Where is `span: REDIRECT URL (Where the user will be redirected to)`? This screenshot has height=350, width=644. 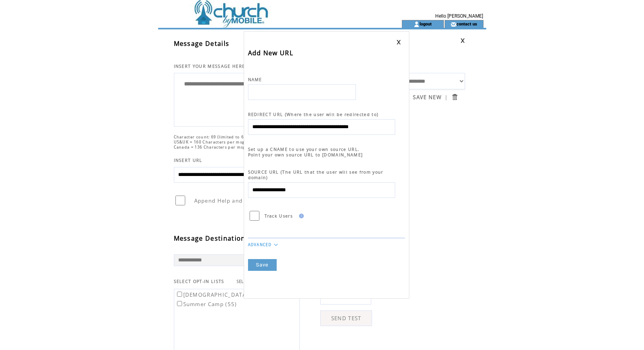
span: REDIRECT URL (Where the user will be redirected to) is located at coordinates (313, 115).